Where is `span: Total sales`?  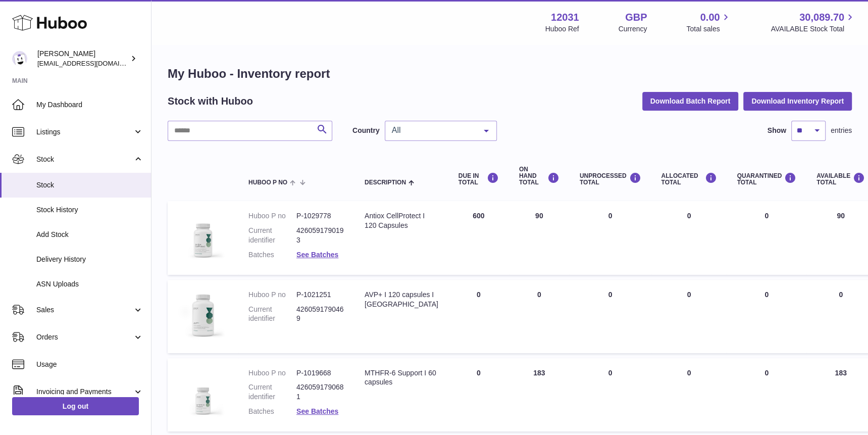
span: Total sales is located at coordinates (709, 29).